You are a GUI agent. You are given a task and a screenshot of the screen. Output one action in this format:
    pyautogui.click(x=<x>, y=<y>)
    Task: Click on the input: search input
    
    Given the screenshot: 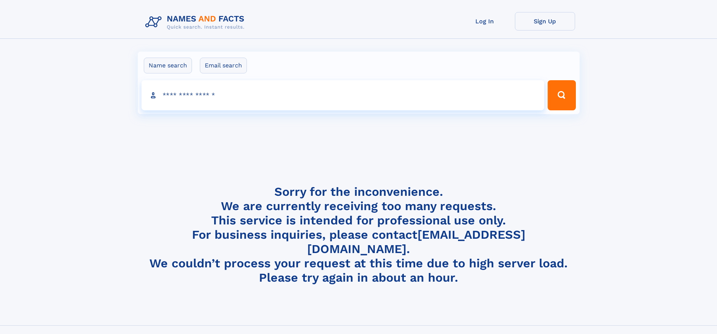 What is the action you would take?
    pyautogui.click(x=343, y=95)
    